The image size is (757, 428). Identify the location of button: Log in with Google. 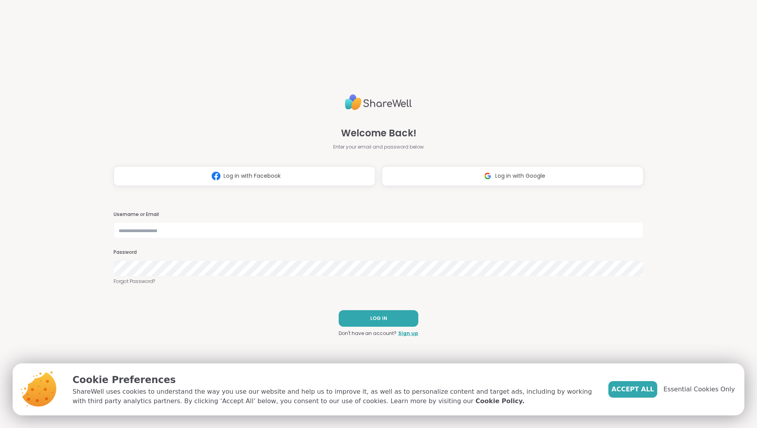
(512, 176).